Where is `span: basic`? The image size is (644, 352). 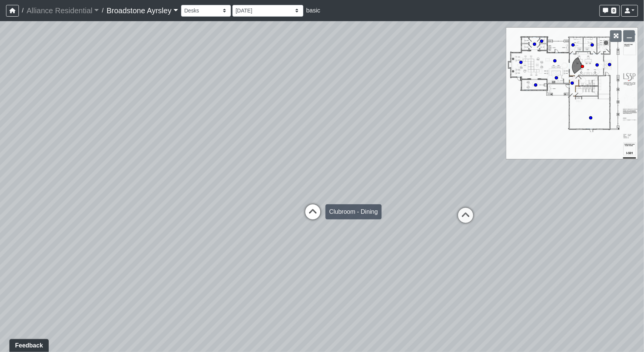 span: basic is located at coordinates (313, 10).